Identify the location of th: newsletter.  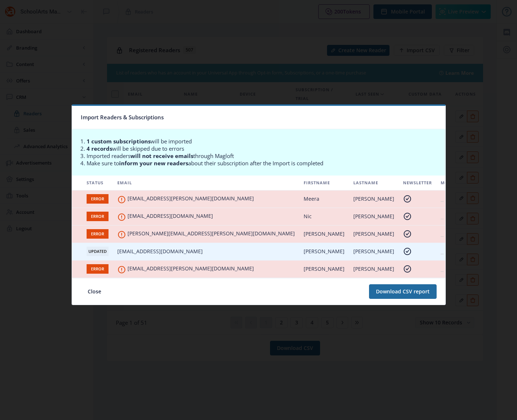
(417, 183).